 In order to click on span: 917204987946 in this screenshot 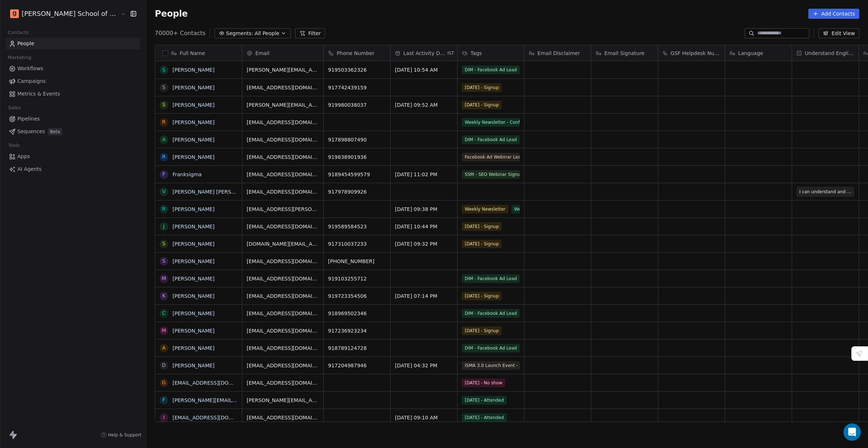, I will do `click(357, 366)`.